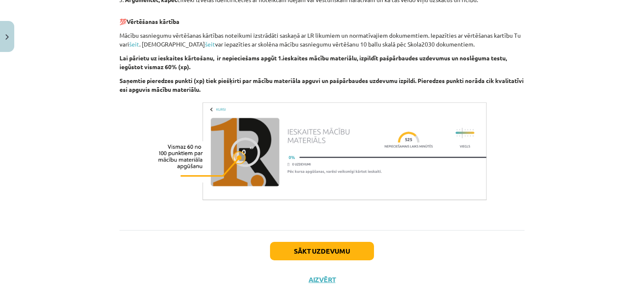  What do you see at coordinates (153, 21) in the screenshot?
I see `b: Vērtēšanas kārtība` at bounding box center [153, 21].